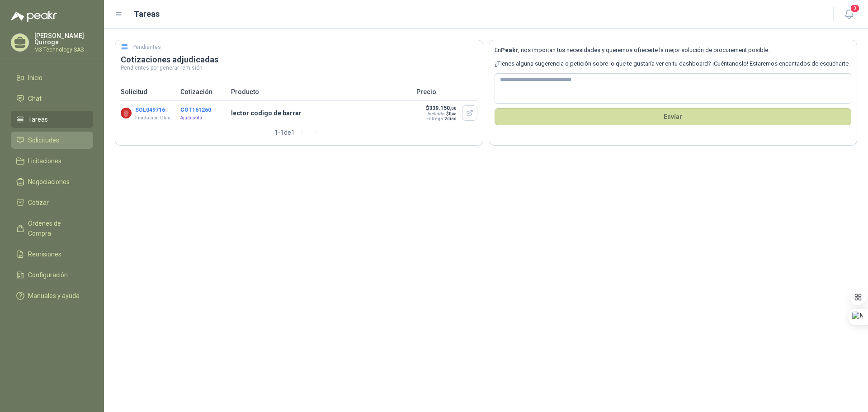  I want to click on button: Envíar, so click(672, 116).